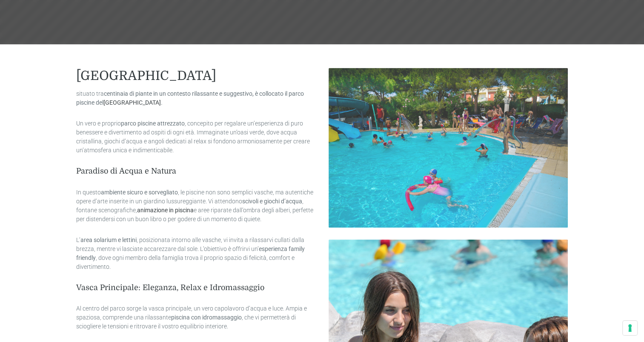 The image size is (644, 342). Describe the element at coordinates (165, 210) in the screenshot. I see `strong: animazione in piscina` at that location.